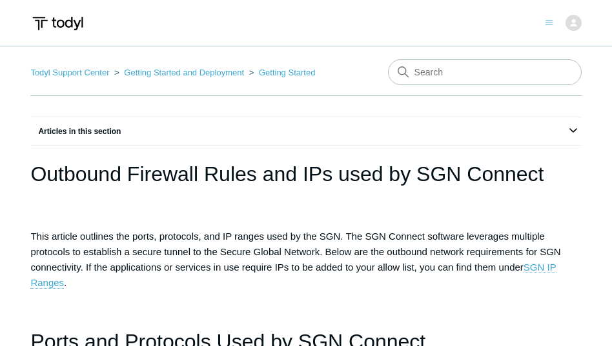 Image resolution: width=612 pixels, height=346 pixels. What do you see at coordinates (295, 260) in the screenshot?
I see `span: This article outlines the ports, protocols, and IP ranges used by the SGN. The SGN Connect softwa...` at bounding box center [295, 260].